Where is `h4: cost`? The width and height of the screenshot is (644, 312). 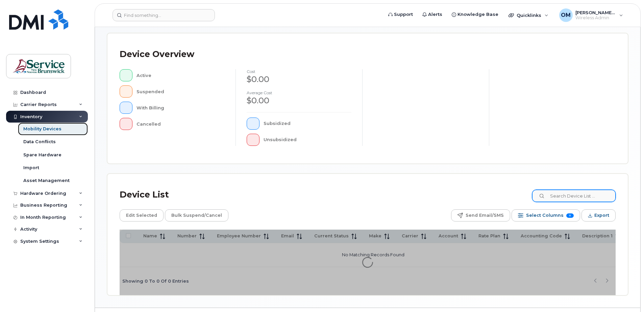 h4: cost is located at coordinates (299, 71).